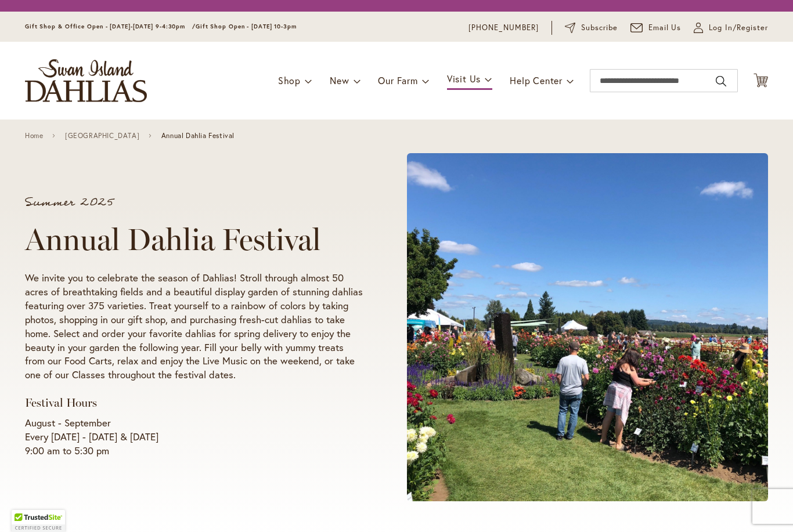  Describe the element at coordinates (289, 80) in the screenshot. I see `span: Shop` at that location.